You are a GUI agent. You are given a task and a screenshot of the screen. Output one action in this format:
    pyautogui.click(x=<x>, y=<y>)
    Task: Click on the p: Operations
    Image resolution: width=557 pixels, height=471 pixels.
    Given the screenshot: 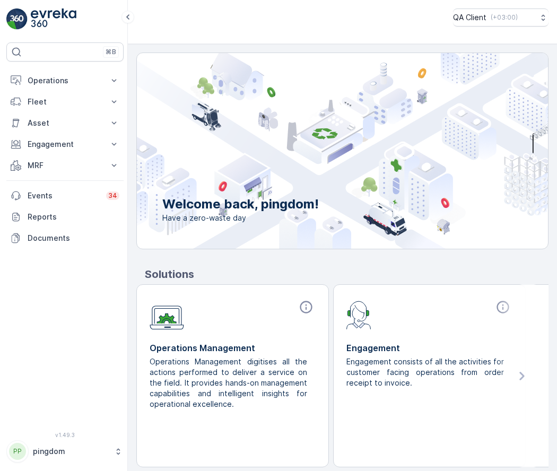 What is the action you would take?
    pyautogui.click(x=65, y=81)
    